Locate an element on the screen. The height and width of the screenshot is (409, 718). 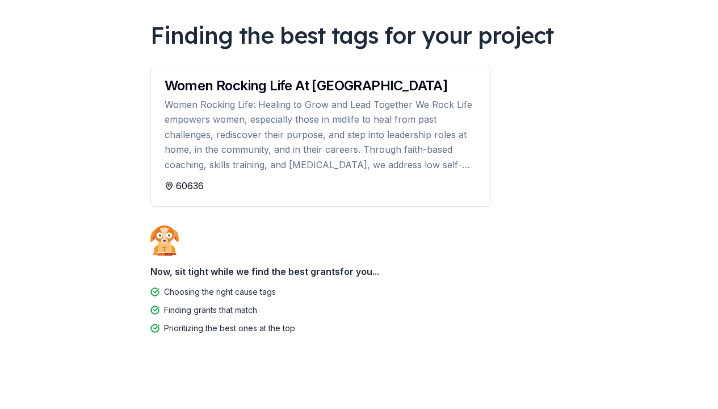
div: Prioritizing the best ones at the top is located at coordinates (229, 328).